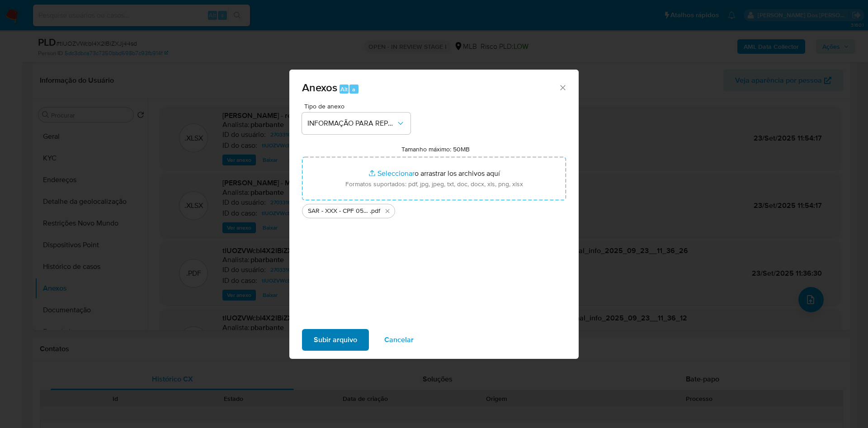 This screenshot has width=868, height=428. I want to click on span: Tipo de anexo, so click(359, 106).